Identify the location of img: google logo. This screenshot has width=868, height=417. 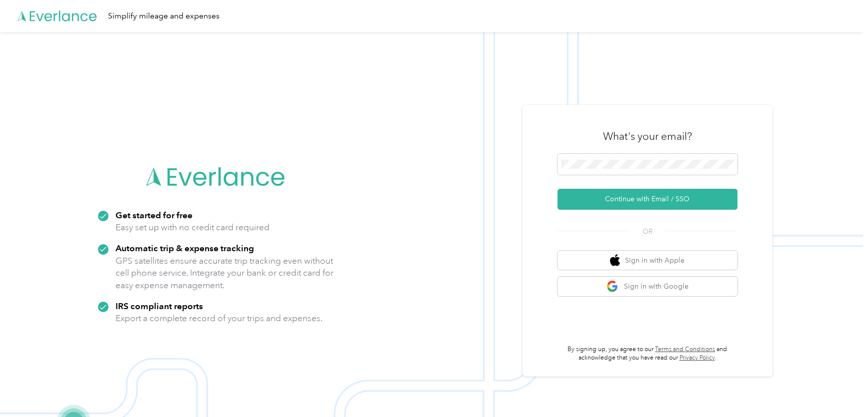
(613, 287).